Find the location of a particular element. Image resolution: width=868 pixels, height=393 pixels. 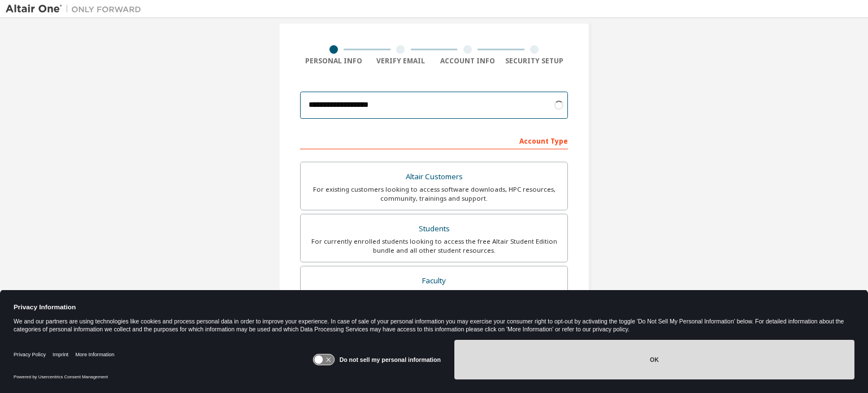

div: Altair Customers is located at coordinates (434, 177).